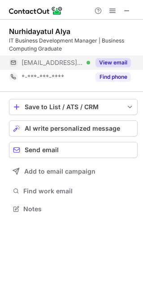 The height and width of the screenshot is (286, 143). I want to click on button: Notes, so click(73, 209).